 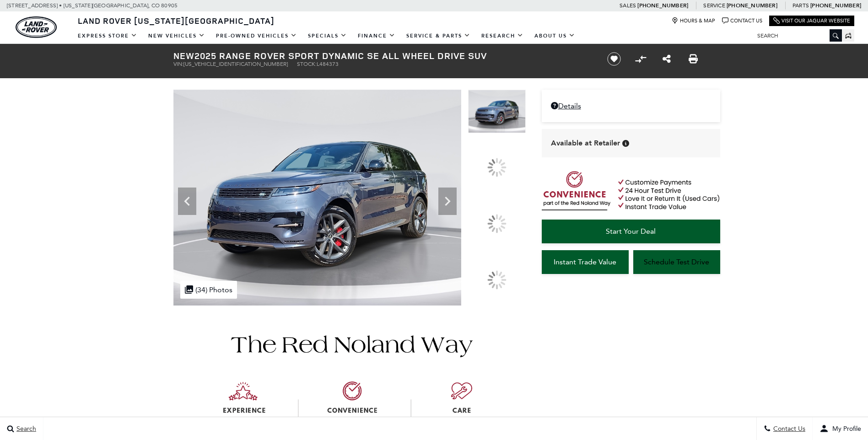 I want to click on div: (34) Photos, so click(x=208, y=290).